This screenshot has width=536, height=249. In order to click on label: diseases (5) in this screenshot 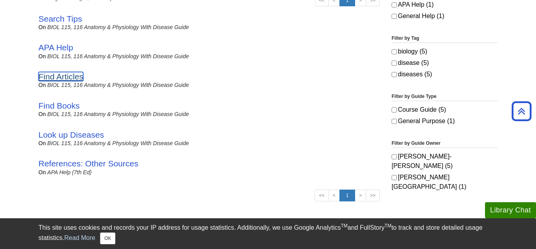, I will do `click(445, 74)`.